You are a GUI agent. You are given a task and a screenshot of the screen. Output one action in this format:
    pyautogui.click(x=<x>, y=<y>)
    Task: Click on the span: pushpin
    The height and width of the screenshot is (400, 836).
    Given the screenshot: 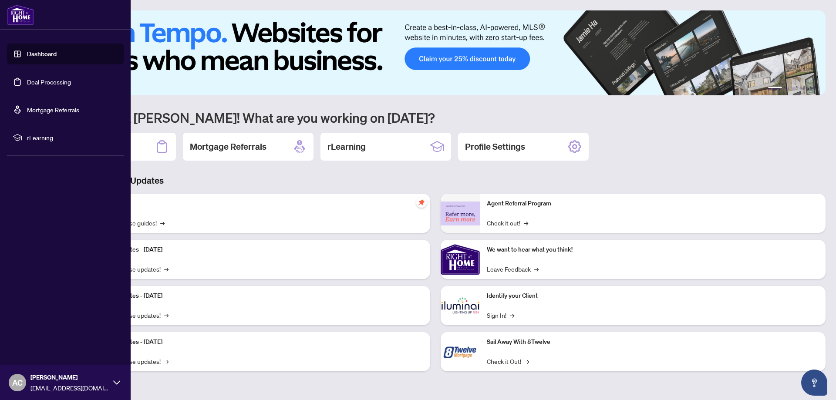 What is the action you would take?
    pyautogui.click(x=422, y=203)
    